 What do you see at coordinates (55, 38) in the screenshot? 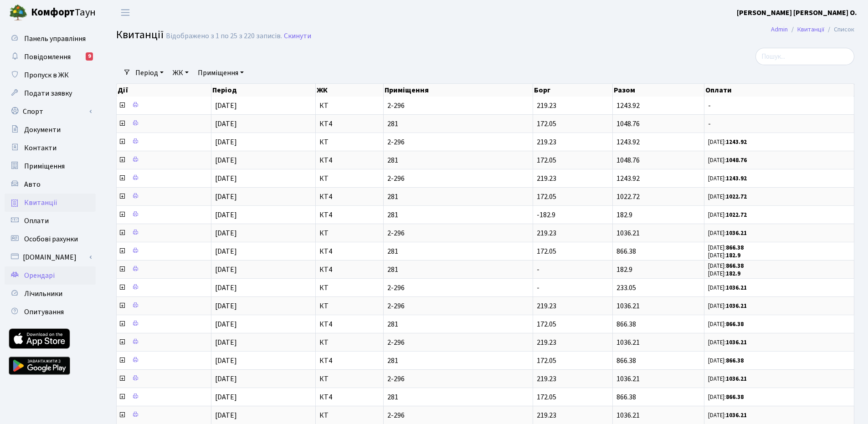
I see `span: Панель управління` at bounding box center [55, 38].